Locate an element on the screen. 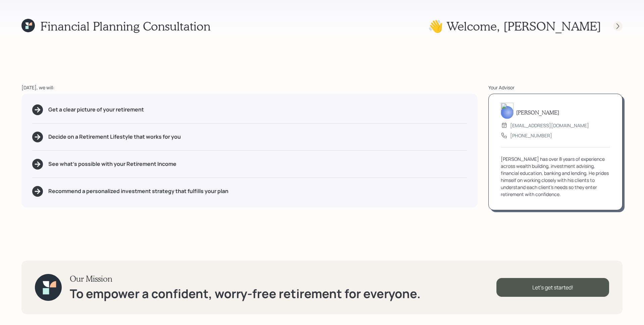  div: Your Advisor is located at coordinates (555, 87).